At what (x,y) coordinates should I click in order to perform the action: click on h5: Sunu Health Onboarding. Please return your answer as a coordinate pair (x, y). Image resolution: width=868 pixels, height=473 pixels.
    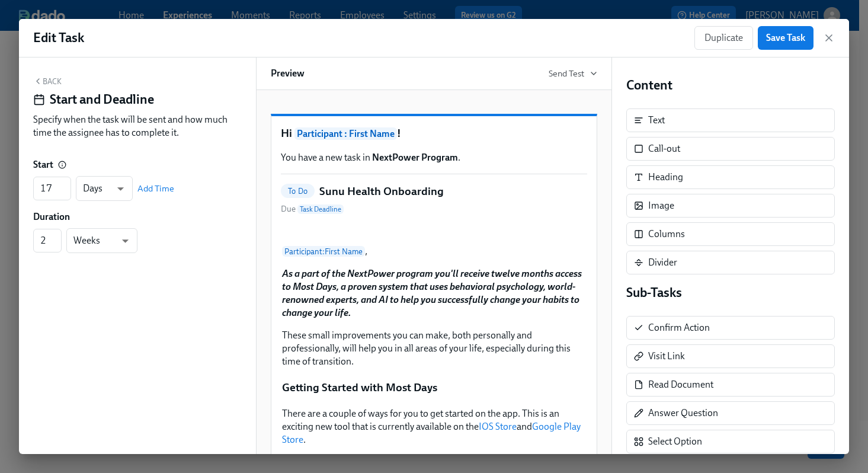
    Looking at the image, I should click on (382, 191).